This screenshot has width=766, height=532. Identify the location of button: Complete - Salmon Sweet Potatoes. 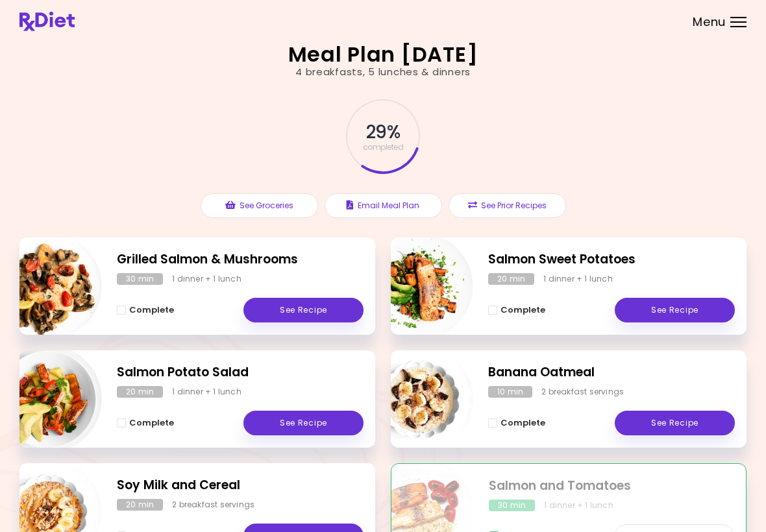
(516, 310).